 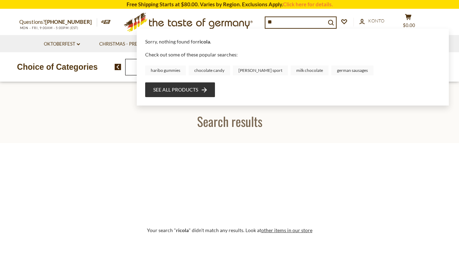 What do you see at coordinates (409, 25) in the screenshot?
I see `span: $0.00` at bounding box center [409, 25].